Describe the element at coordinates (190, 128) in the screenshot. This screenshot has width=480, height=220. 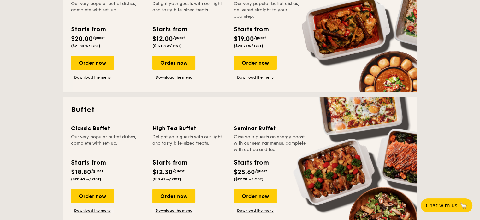
I see `div: High Tea Buffet` at that location.